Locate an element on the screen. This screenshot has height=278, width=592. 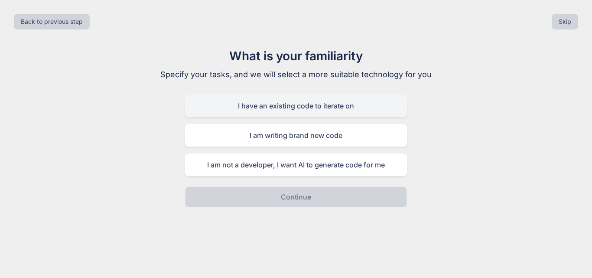
div: I have an existing code to iterate on is located at coordinates (296, 106).